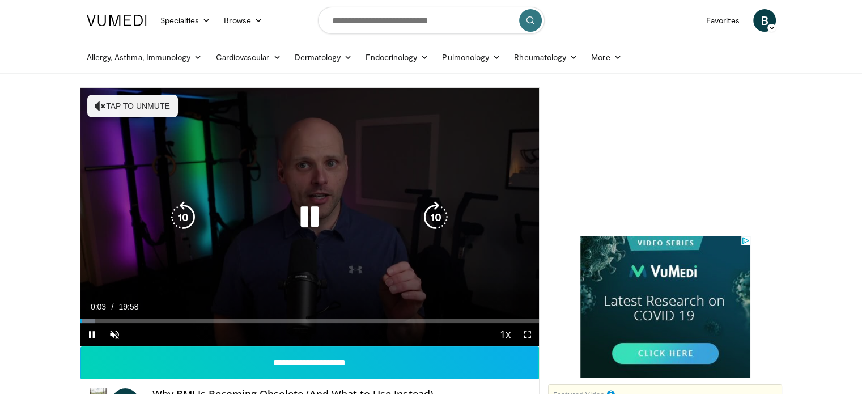 Image resolution: width=862 pixels, height=394 pixels. I want to click on a: Specialties, so click(185, 20).